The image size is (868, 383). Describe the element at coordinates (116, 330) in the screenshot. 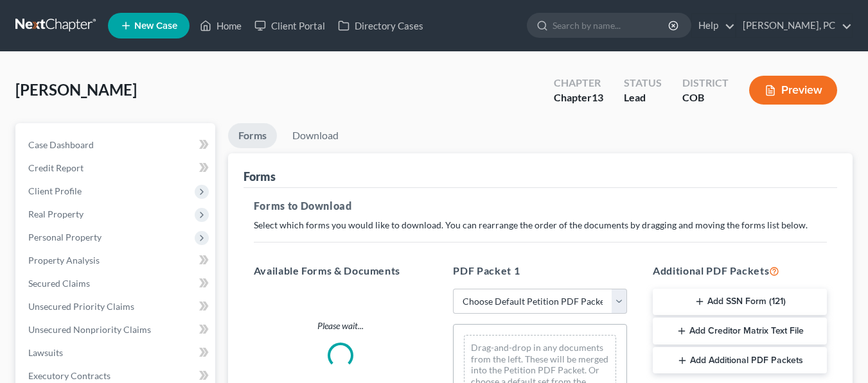

I see `a: Unsecured Nonpriority Claims` at that location.